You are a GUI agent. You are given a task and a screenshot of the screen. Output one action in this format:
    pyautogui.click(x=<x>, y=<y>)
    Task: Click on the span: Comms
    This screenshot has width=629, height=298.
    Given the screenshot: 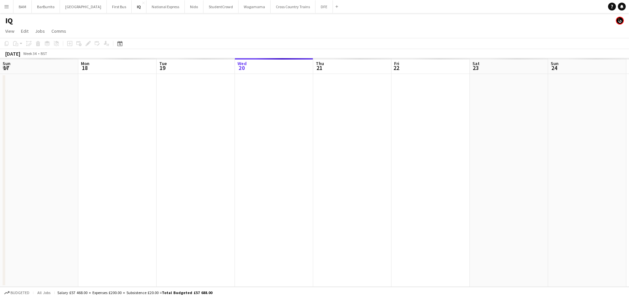 What is the action you would take?
    pyautogui.click(x=59, y=31)
    